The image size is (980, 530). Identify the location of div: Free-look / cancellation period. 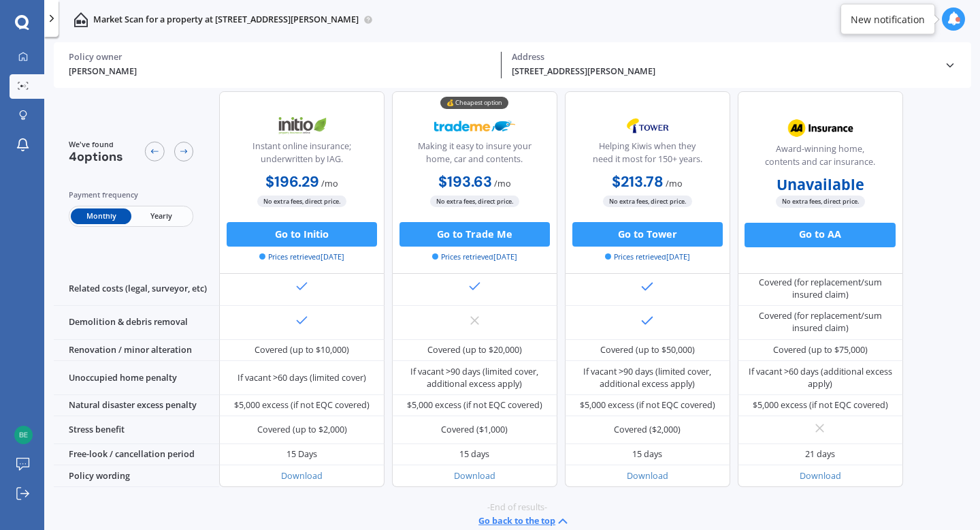
(136, 455).